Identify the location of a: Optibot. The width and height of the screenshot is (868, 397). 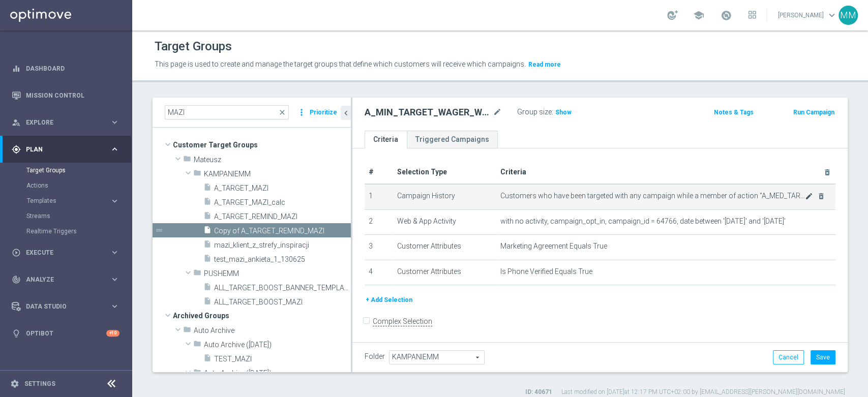
(66, 333).